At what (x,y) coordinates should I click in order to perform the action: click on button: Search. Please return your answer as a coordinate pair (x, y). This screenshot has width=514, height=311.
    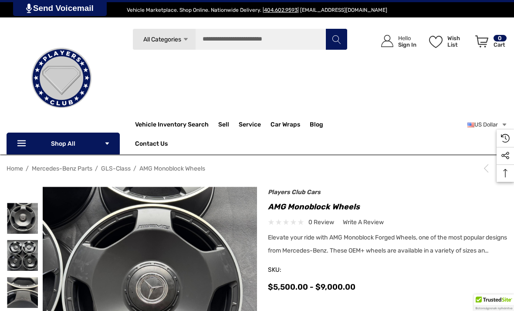
    Looking at the image, I should click on (337, 39).